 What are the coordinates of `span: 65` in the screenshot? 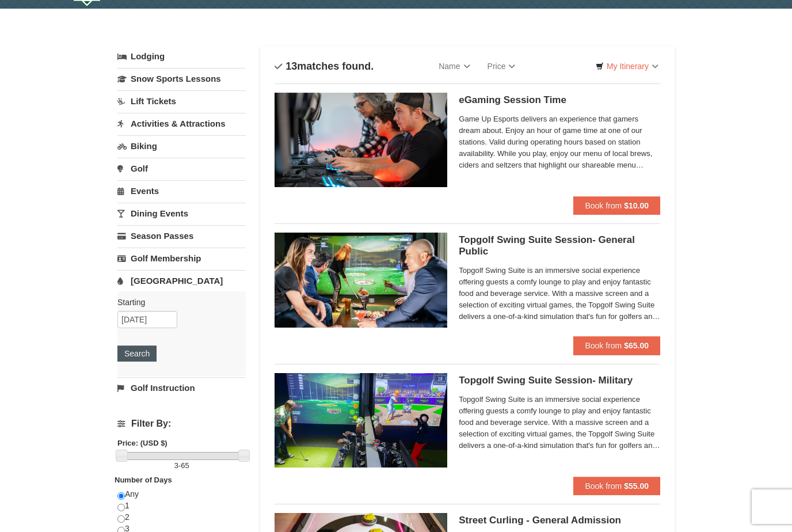 It's located at (185, 465).